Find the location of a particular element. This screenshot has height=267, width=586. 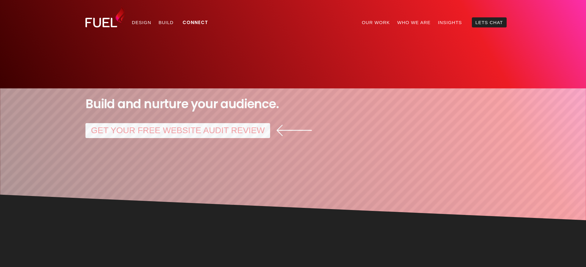

a: Build is located at coordinates (166, 22).